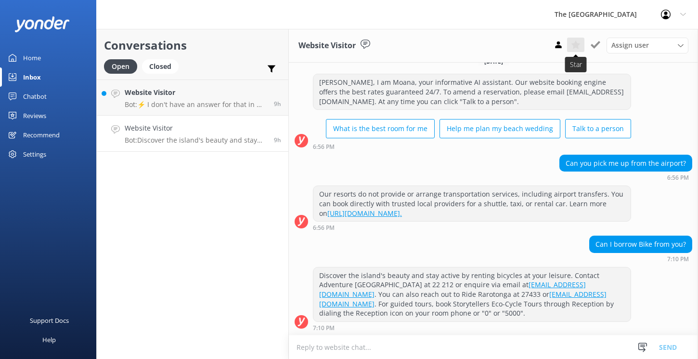 Image resolution: width=698 pixels, height=359 pixels. Describe the element at coordinates (196, 104) in the screenshot. I see `p: Bot: ⚡ I don't have an answer for that in my knowledge base. Please try and rephrase your questio...` at that location.